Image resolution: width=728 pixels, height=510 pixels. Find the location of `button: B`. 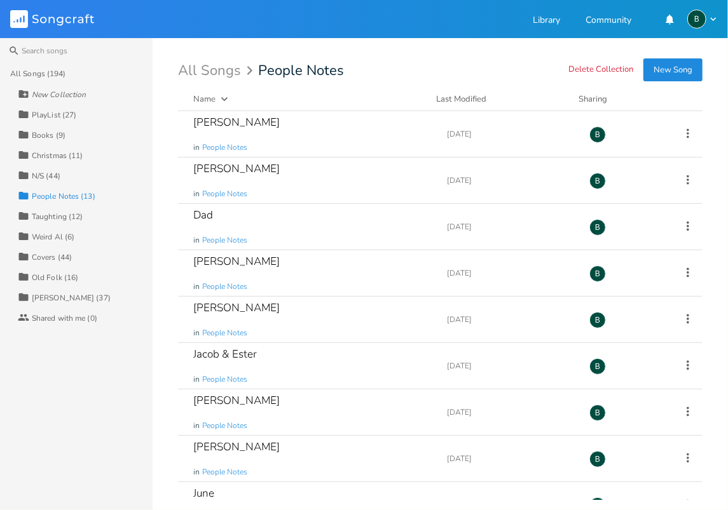

button: B is located at coordinates (702, 19).